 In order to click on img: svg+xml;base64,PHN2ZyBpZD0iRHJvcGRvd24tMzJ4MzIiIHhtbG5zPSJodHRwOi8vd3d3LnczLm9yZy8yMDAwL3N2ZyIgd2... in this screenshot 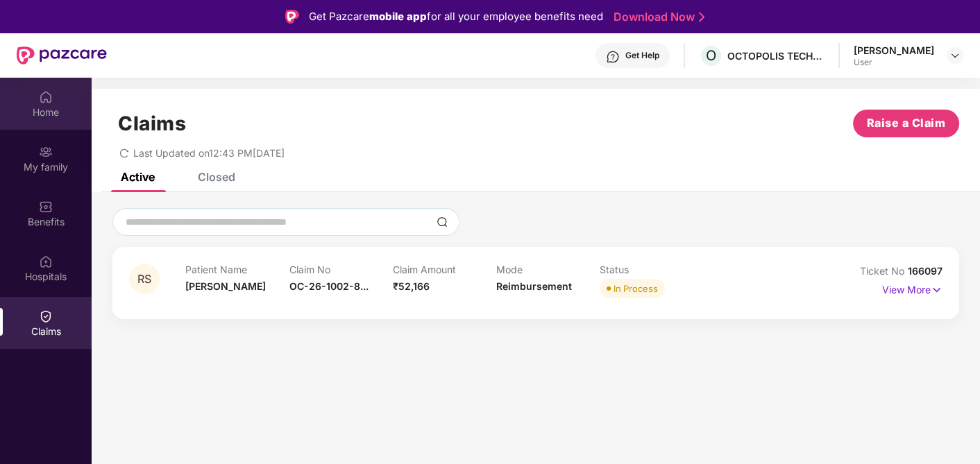, I will do `click(954, 55)`.